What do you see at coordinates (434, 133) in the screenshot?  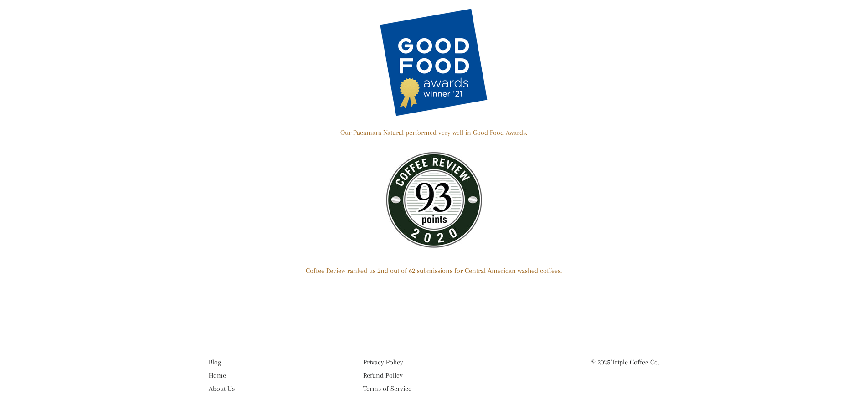 I see `a: Our Pacamara Natural performed very well in Good Food Awards.` at bounding box center [434, 133].